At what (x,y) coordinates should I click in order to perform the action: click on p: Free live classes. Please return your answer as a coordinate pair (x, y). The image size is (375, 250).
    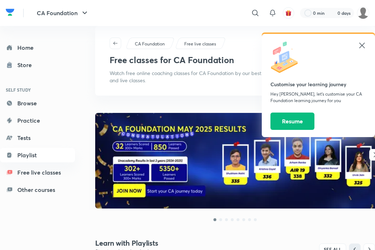
    Looking at the image, I should click on (200, 44).